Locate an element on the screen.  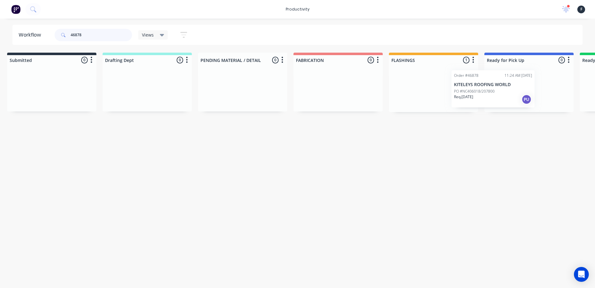
div: Workflow is located at coordinates (31, 35).